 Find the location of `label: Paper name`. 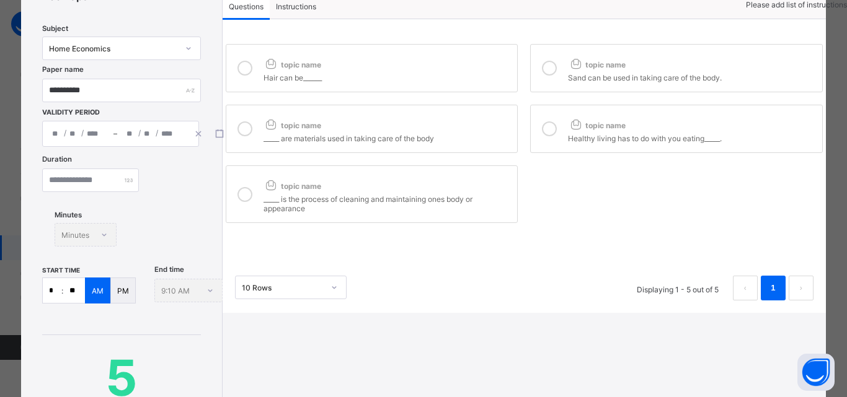

label: Paper name is located at coordinates (63, 69).